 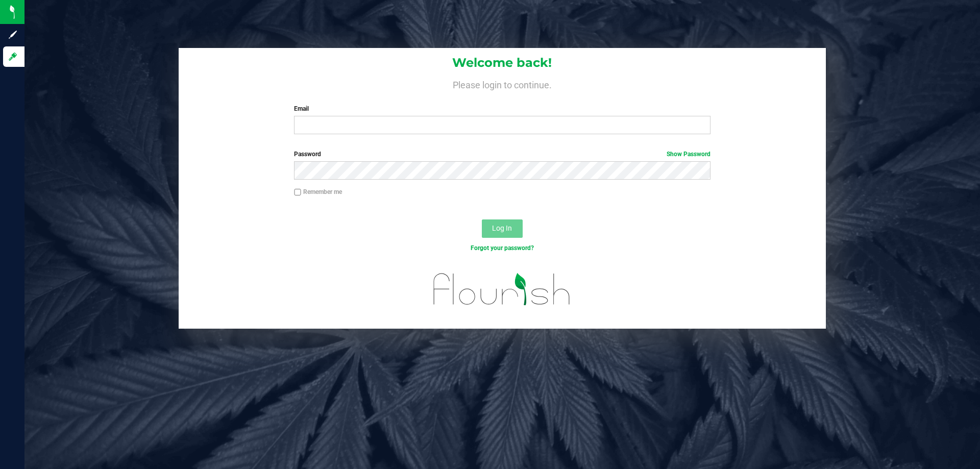 What do you see at coordinates (502, 228) in the screenshot?
I see `button: Log In` at bounding box center [502, 228].